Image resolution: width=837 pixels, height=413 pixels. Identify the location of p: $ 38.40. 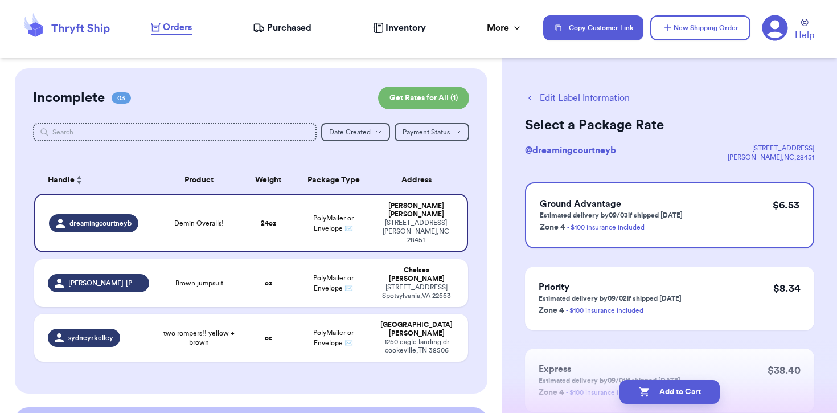
(784, 370).